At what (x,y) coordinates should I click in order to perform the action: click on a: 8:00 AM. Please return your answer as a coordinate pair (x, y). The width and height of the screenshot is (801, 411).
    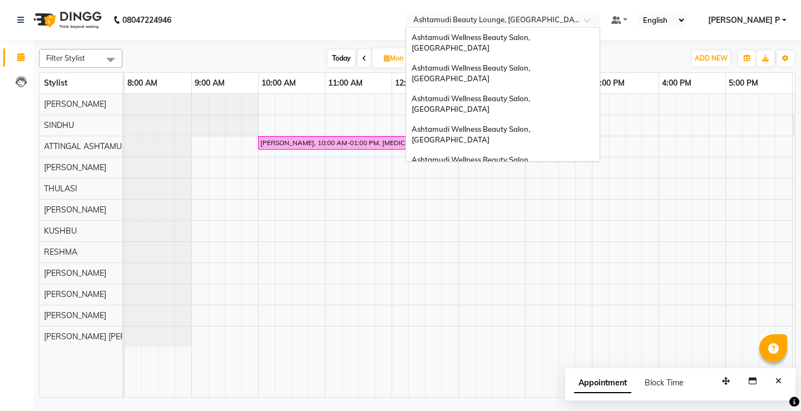
    Looking at the image, I should click on (142, 83).